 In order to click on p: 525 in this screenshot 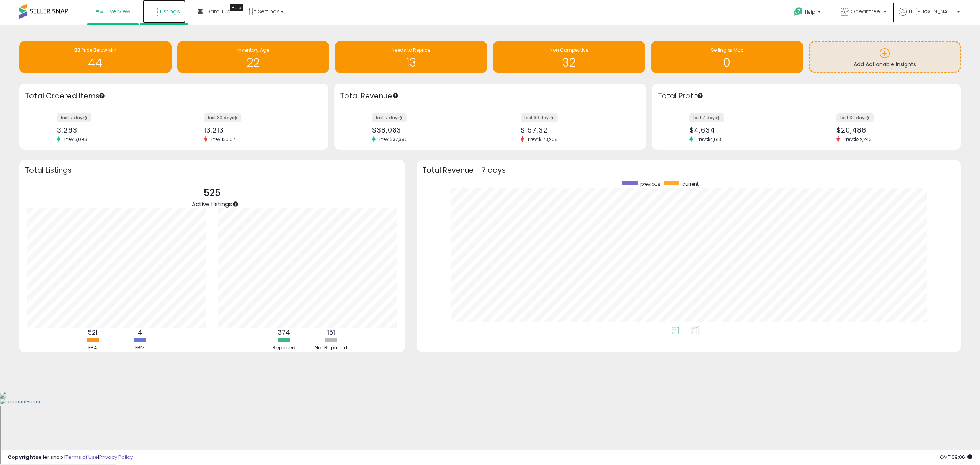, I will do `click(212, 193)`.